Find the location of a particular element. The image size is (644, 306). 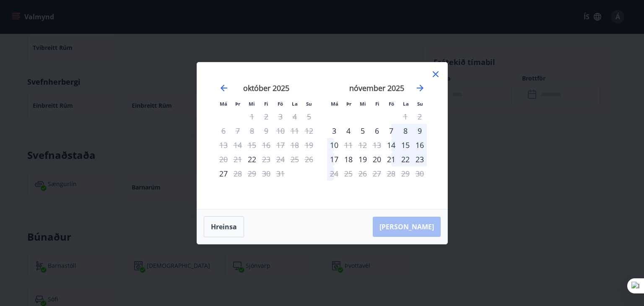

td: Not available. þriðjudagur, 25. nóvember 2025 is located at coordinates (349, 174).